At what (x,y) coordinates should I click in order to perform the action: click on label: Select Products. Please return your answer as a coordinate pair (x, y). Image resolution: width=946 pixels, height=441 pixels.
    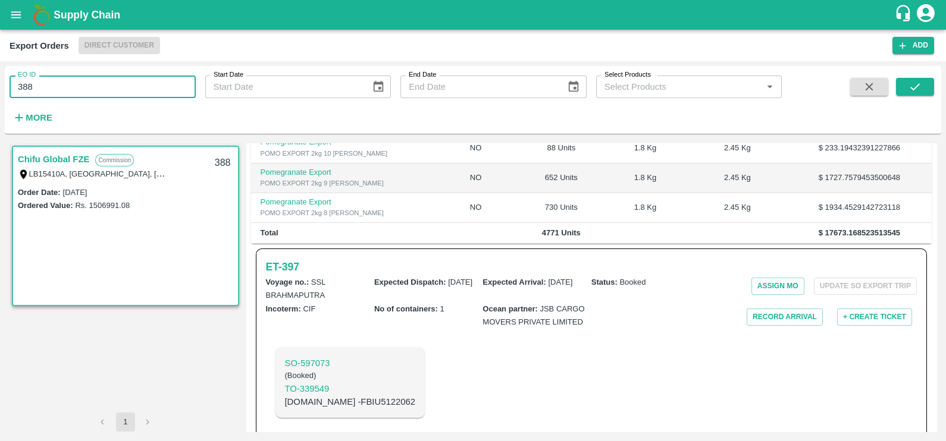
    Looking at the image, I should click on (628, 75).